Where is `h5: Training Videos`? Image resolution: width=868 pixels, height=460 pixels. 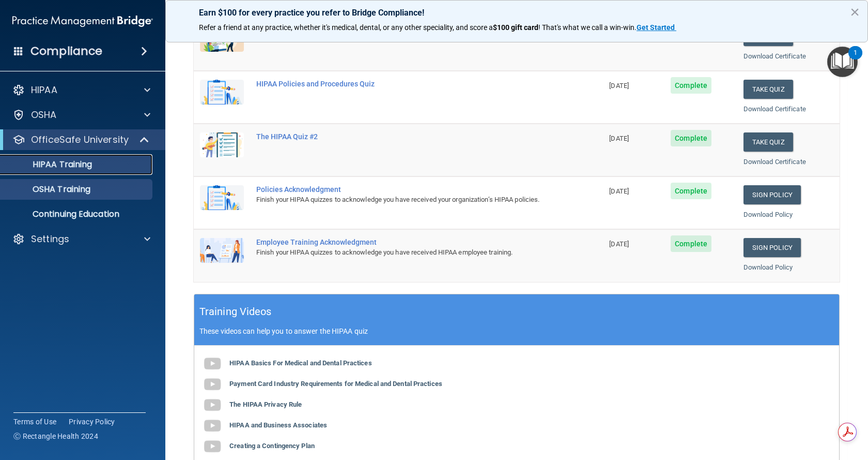 h5: Training Videos is located at coordinates (236, 311).